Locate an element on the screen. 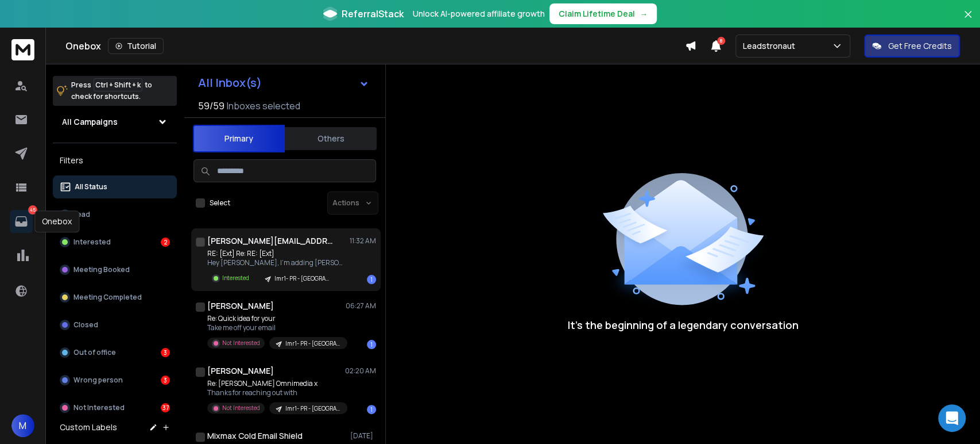  p: All Status is located at coordinates (91, 187).